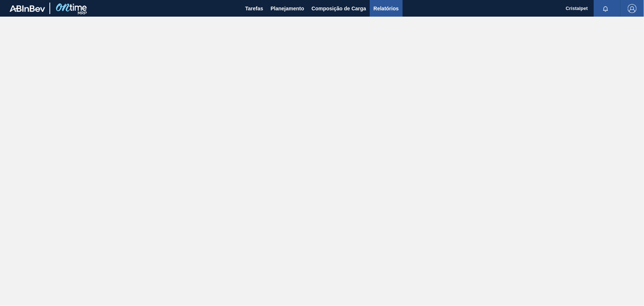  What do you see at coordinates (287, 9) in the screenshot?
I see `span: Planejamento` at bounding box center [287, 9].